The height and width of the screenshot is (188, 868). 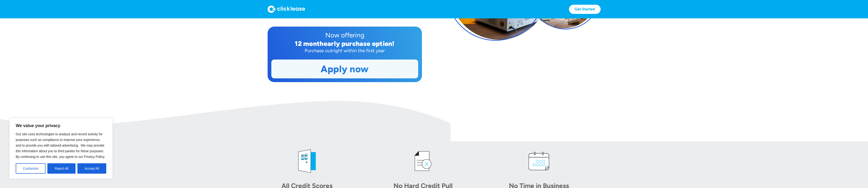 What do you see at coordinates (61, 148) in the screenshot?
I see `div: We value your privacy` at bounding box center [61, 148].